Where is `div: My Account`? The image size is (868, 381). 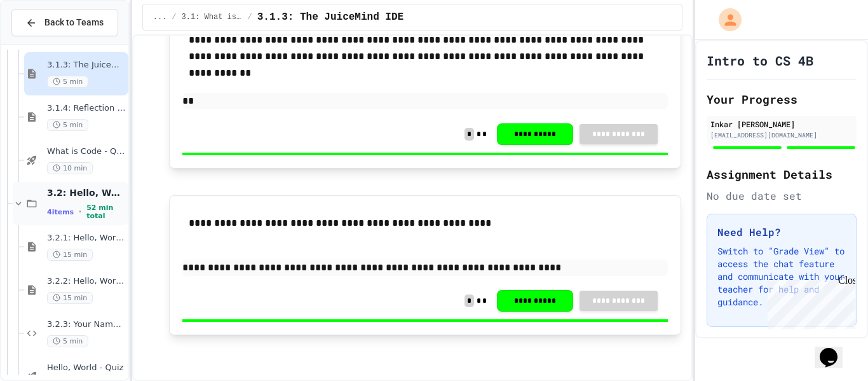 div: My Account is located at coordinates (725, 20).